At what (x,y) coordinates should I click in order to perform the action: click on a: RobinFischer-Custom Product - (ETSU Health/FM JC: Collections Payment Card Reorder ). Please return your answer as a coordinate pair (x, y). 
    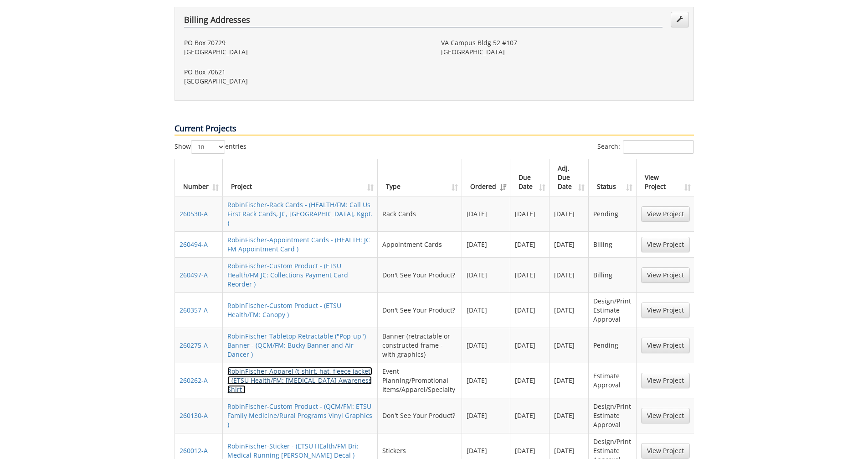
    Looking at the image, I should click on (288, 274).